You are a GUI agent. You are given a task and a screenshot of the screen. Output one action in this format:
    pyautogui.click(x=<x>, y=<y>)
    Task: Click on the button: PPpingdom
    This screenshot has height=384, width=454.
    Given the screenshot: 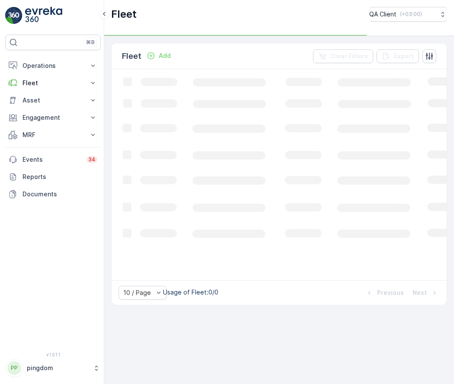 What is the action you would take?
    pyautogui.click(x=53, y=368)
    